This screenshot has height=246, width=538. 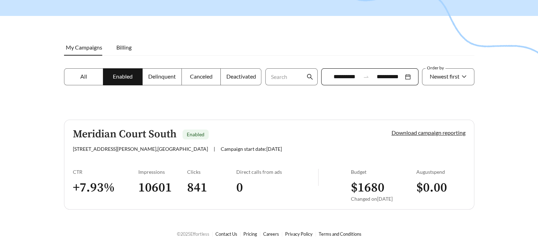 I want to click on a: Terms and Conditions, so click(x=340, y=234).